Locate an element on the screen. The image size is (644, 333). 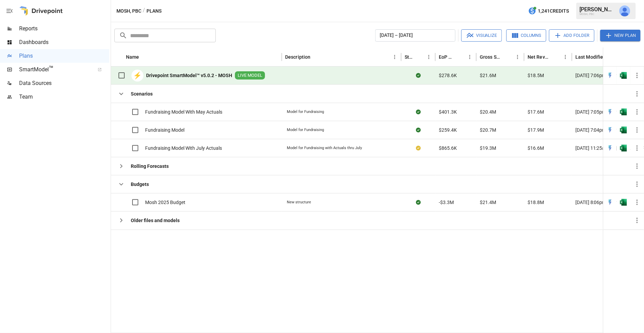
span: Dashboards is located at coordinates (64, 42).